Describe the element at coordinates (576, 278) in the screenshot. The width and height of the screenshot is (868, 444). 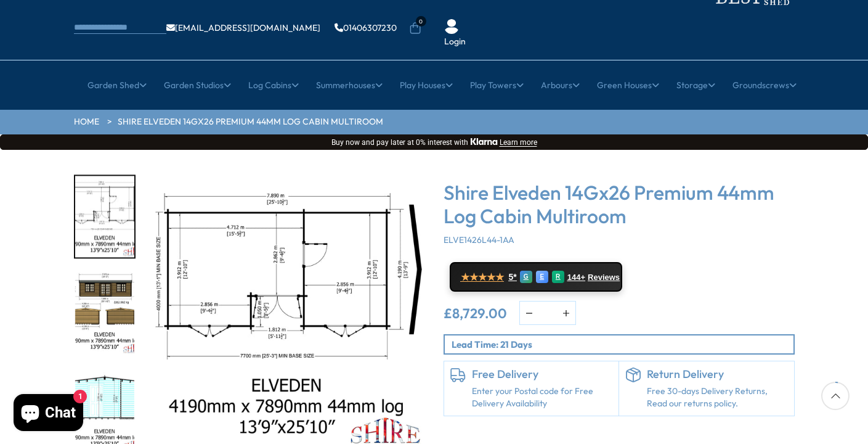
I see `span: 144+` at that location.